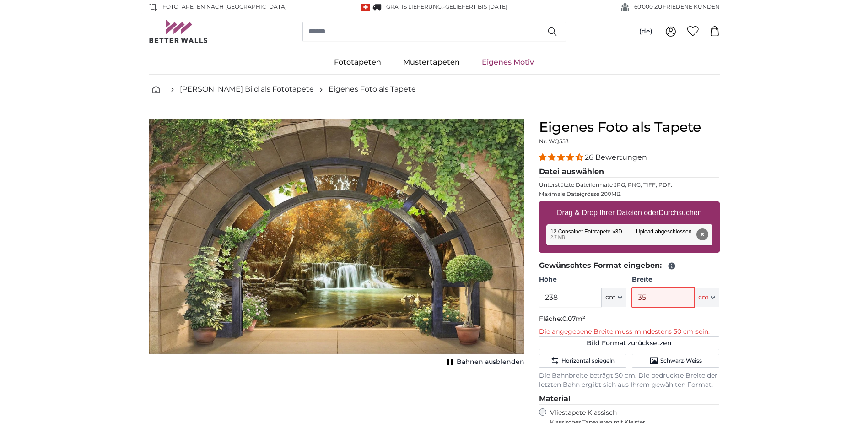  Describe the element at coordinates (677, 7) in the screenshot. I see `span: 60'000 ZUFRIEDENE KUNDEN` at that location.